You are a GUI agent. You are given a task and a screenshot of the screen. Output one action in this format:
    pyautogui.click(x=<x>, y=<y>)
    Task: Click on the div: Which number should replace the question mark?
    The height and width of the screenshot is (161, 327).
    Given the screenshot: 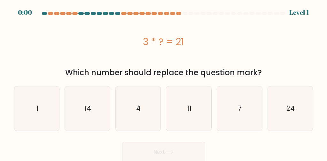 What is the action you would take?
    pyautogui.click(x=164, y=73)
    